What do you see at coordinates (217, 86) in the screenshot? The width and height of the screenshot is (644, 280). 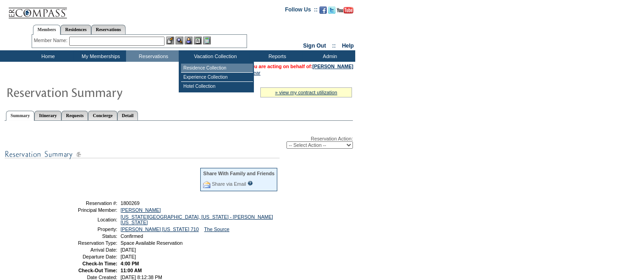 I see `td: Hotel Collection` at bounding box center [217, 86].